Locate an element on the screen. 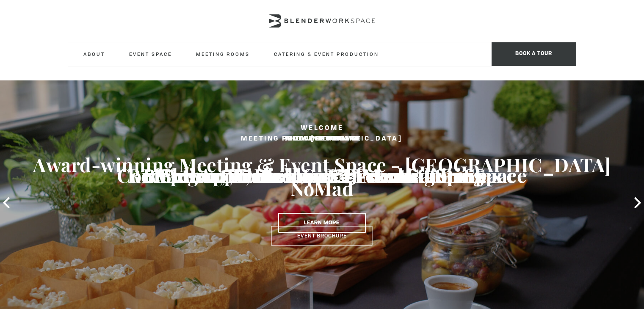 Image resolution: width=644 pixels, height=309 pixels. a: Learn More is located at coordinates (322, 223).